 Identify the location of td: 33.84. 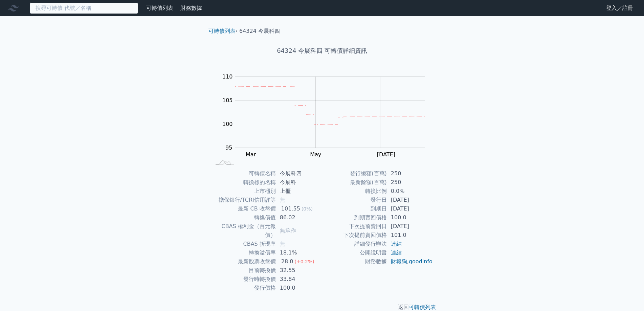
(299, 279).